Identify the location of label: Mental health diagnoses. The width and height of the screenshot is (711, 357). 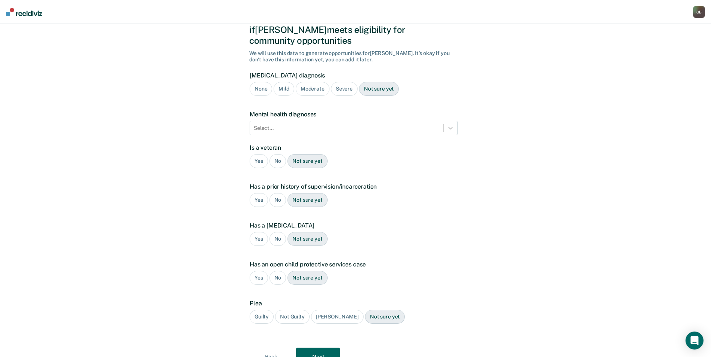
(353, 114).